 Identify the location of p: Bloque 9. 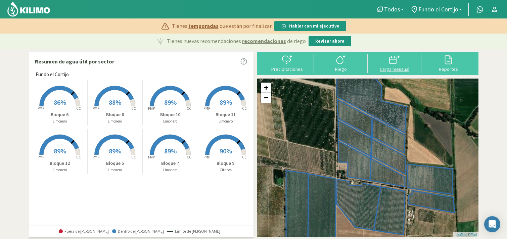
(226, 163).